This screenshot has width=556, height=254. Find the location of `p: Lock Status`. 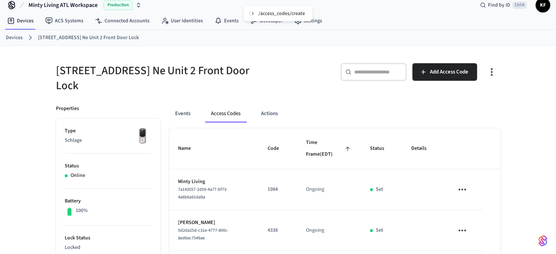

p: Lock Status is located at coordinates (108, 238).